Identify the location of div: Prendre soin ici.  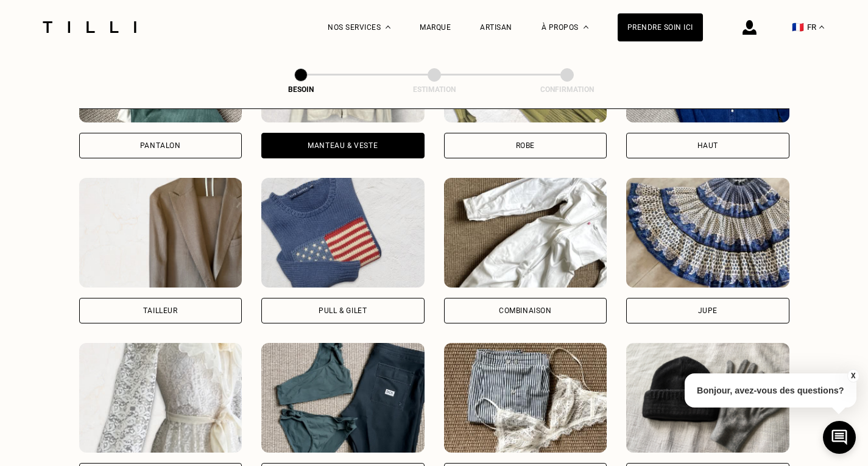
(660, 27).